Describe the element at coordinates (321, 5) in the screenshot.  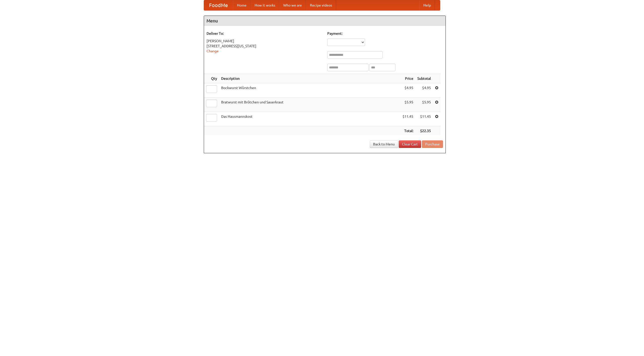
I see `a: Recipe videos` at that location.